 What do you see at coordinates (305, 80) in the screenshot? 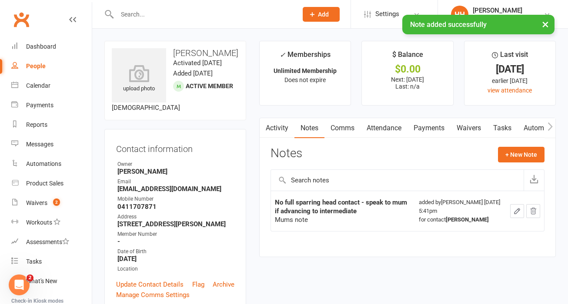
I see `span: Does not expire` at bounding box center [305, 80].